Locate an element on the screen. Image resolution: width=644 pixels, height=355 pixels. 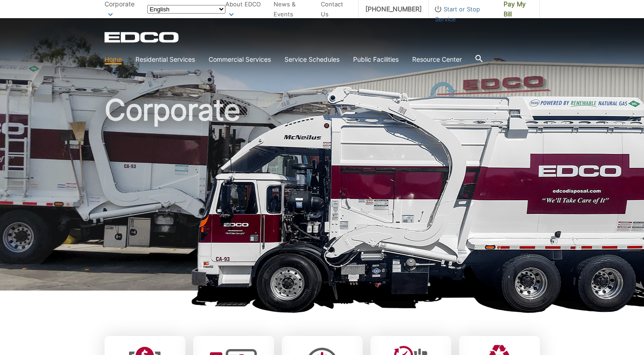
a: Resource Center is located at coordinates (437, 59).